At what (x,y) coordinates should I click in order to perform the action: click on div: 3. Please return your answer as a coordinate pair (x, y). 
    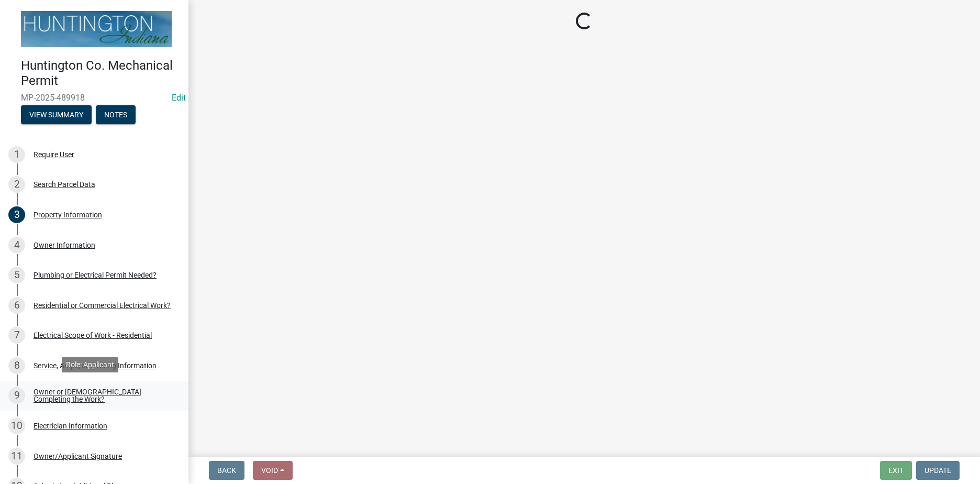
    Looking at the image, I should click on (17, 215).